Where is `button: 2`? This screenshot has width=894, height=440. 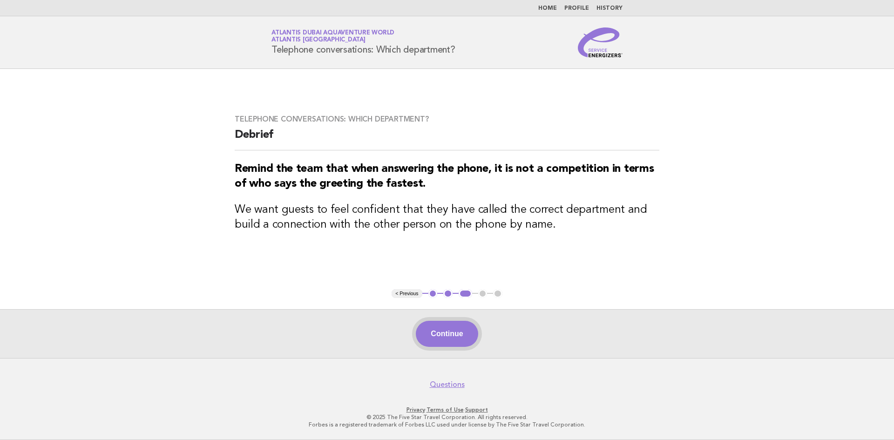 button: 2 is located at coordinates (448, 294).